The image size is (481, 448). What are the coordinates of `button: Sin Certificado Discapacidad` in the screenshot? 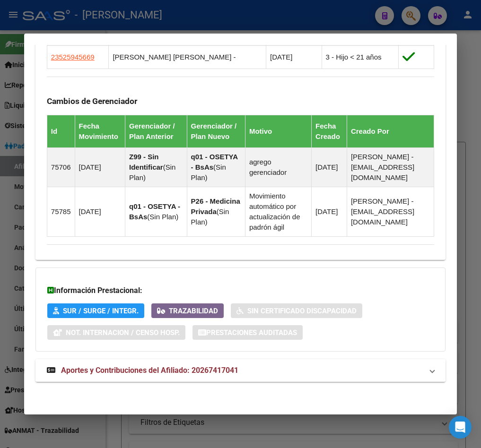 It's located at (297, 311).